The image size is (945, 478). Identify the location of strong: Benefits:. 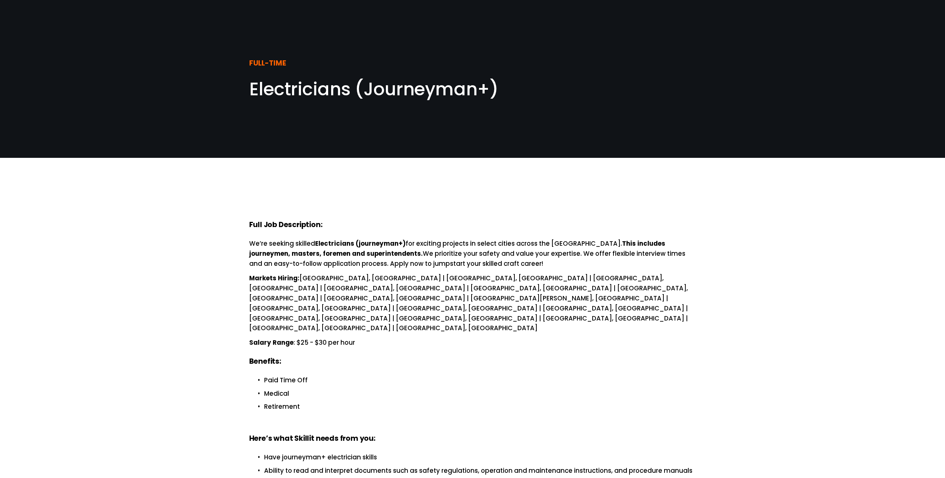
(265, 361).